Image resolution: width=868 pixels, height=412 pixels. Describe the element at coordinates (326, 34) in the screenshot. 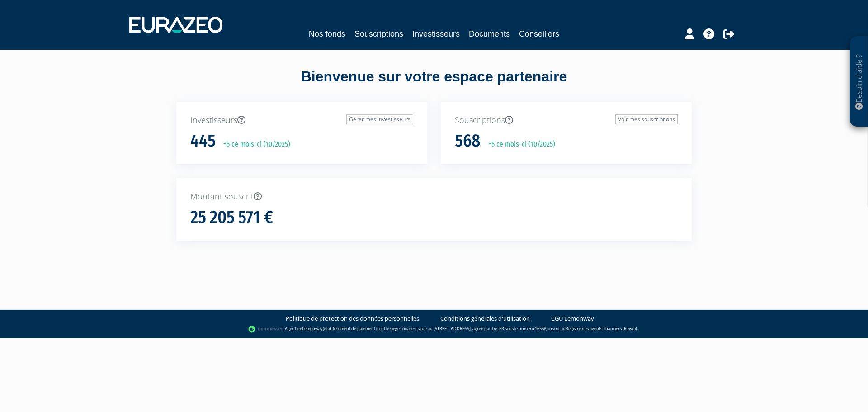

I see `a: Nos fonds` at that location.